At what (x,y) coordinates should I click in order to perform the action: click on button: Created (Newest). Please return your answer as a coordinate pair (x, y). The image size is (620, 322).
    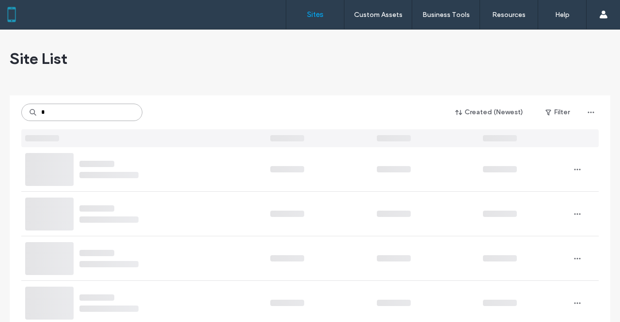
    Looking at the image, I should click on (489, 112).